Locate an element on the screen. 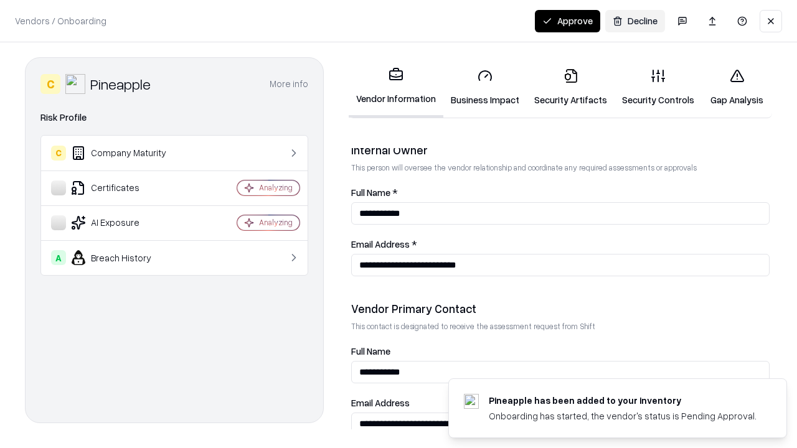 Image resolution: width=797 pixels, height=448 pixels. label: Email Address is located at coordinates (560, 403).